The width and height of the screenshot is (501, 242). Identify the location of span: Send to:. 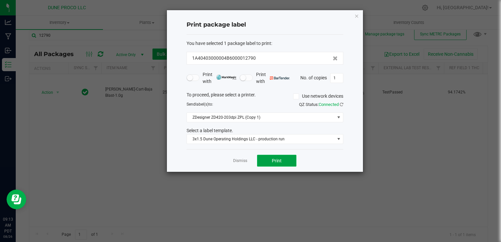
(200, 104).